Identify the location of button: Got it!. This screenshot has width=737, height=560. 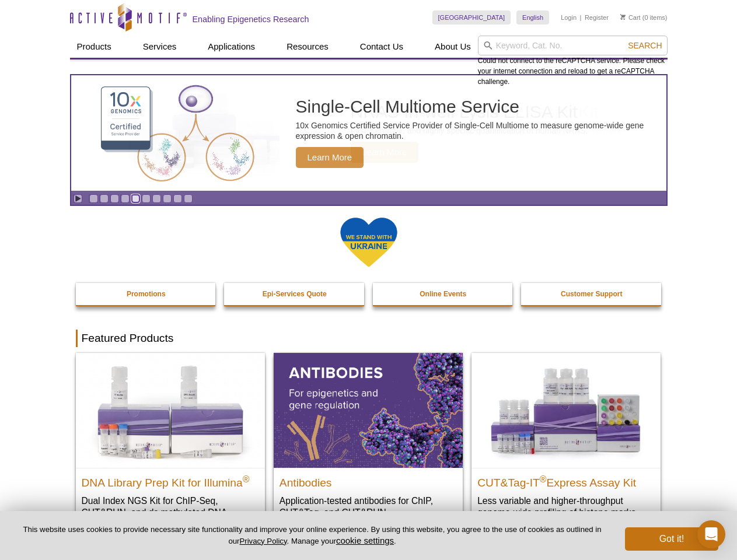
(672, 539).